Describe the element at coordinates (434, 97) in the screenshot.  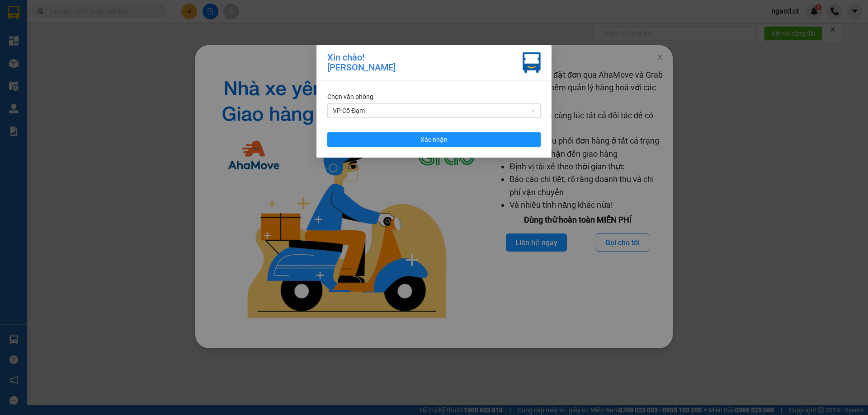
I see `div: Chọn văn phòng` at that location.